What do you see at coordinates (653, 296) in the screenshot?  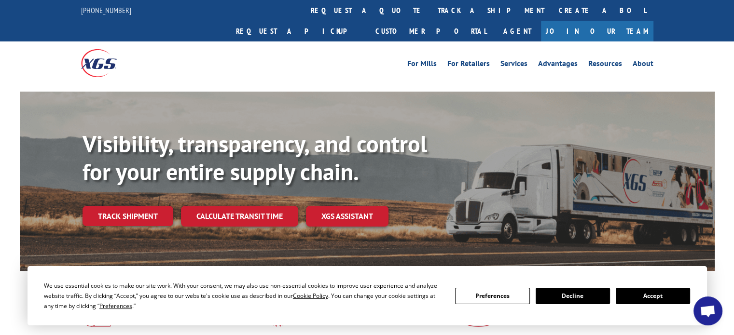 I see `button: Accept` at bounding box center [653, 296].